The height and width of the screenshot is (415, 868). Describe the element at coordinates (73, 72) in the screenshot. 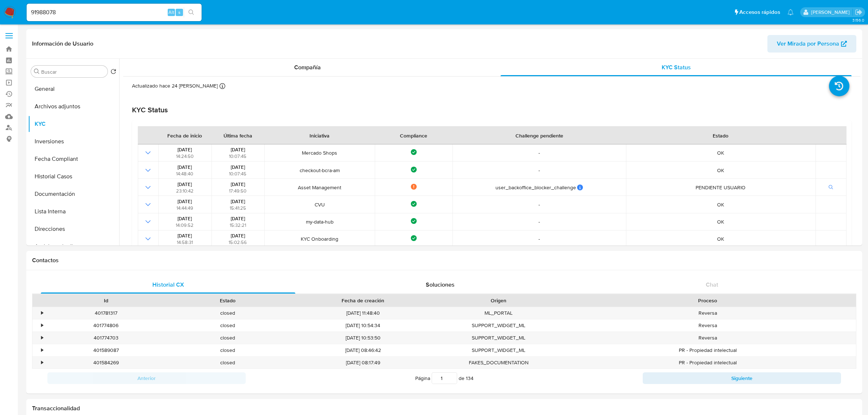

I see `input: Buscar` at that location.